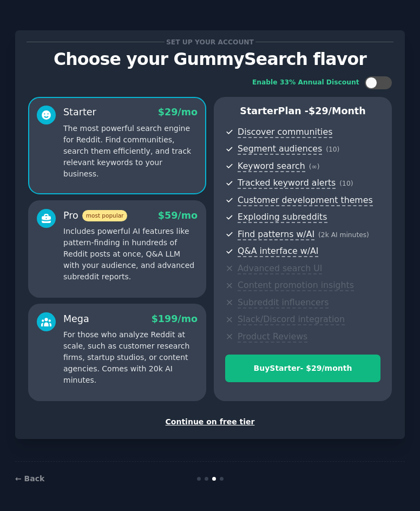  I want to click on div: Continue on free tier, so click(210, 422).